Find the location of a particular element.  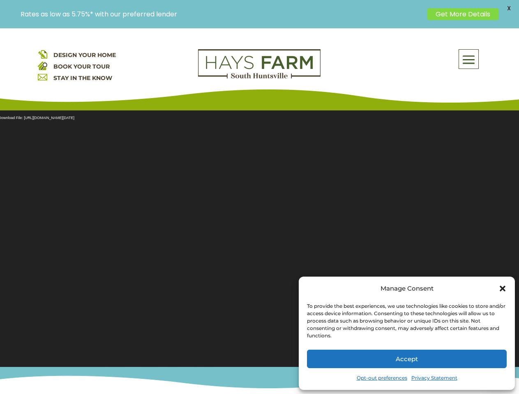

a: BOOK YOUR TOUR is located at coordinates (81, 67).